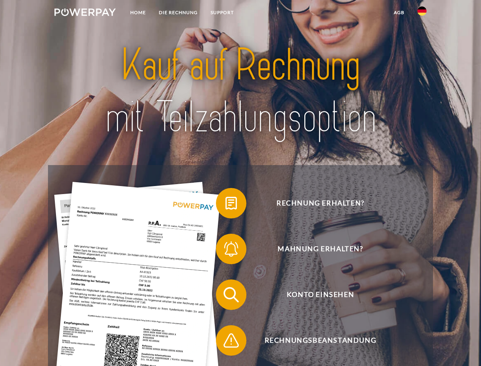 This screenshot has height=366, width=481. I want to click on span: Mahnung erhalten?, so click(320, 249).